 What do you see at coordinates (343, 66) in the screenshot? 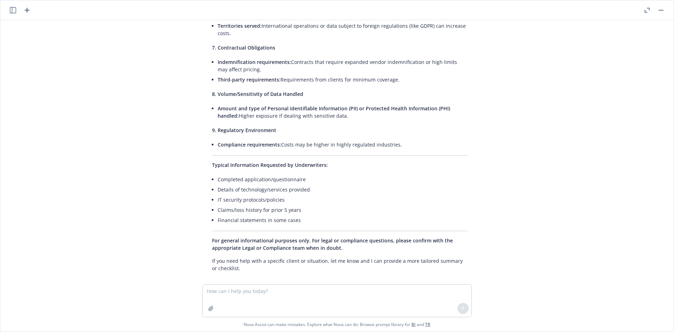
I see `li: Contracts that require expanded vendor indemnification or high limits may affect pricing.` at bounding box center [343, 66].